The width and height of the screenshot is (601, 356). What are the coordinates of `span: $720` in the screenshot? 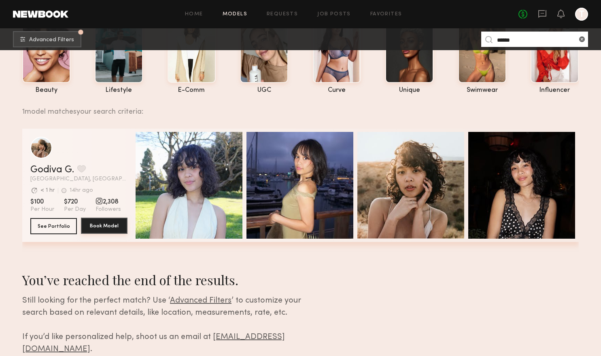 It's located at (75, 202).